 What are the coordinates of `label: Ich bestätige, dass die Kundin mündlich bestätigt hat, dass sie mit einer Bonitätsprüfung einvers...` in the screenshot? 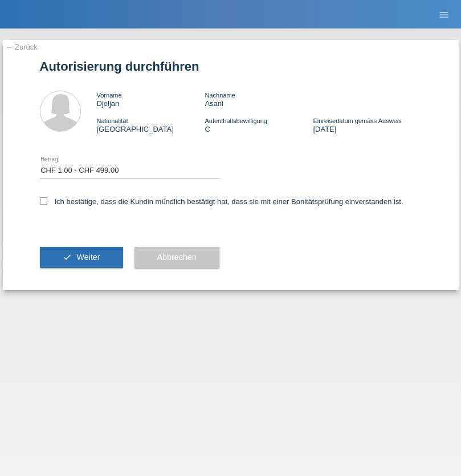 It's located at (222, 201).